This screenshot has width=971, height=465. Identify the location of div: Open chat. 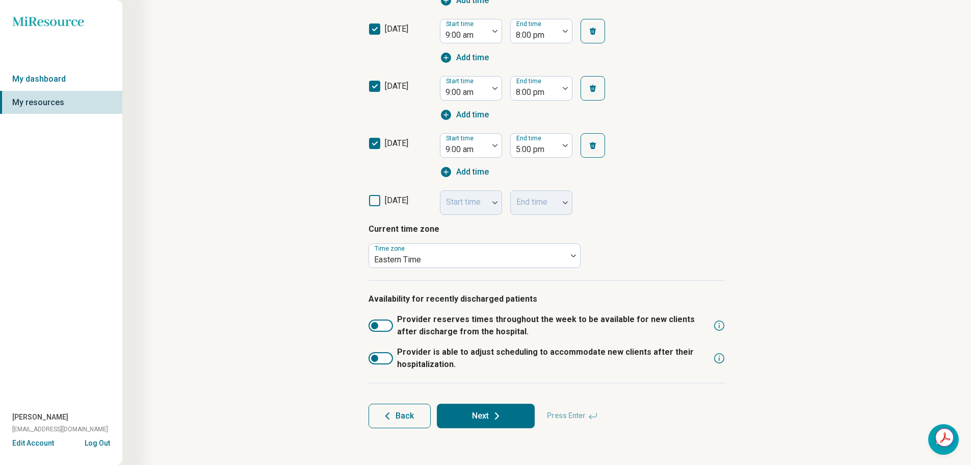
(944, 439).